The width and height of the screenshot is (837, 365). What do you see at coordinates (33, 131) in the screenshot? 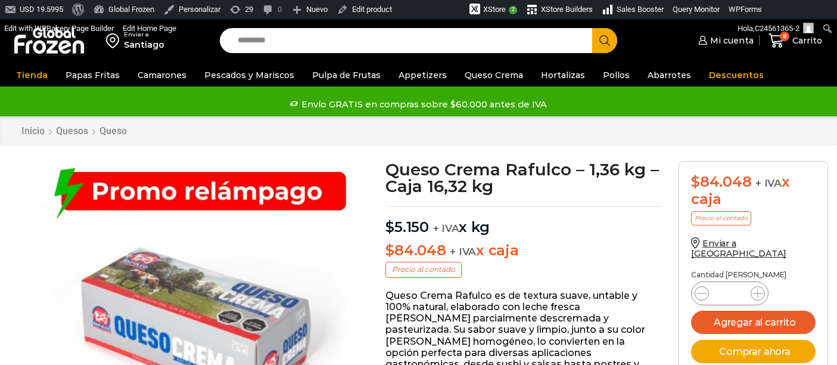
I see `a: Inicio` at bounding box center [33, 131].